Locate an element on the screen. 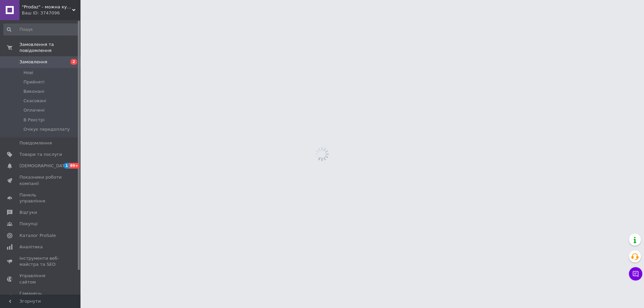  span: Прийняті is located at coordinates (34, 82).